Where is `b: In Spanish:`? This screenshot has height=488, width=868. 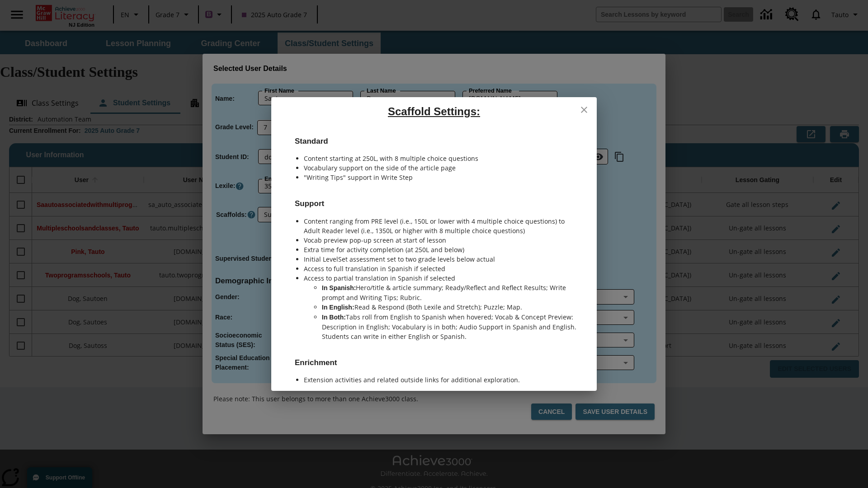
b: In Spanish: is located at coordinates (338, 287).